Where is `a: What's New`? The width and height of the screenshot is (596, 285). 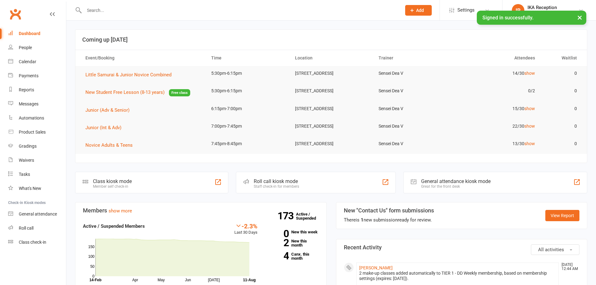
a: What's New is located at coordinates (37, 188).